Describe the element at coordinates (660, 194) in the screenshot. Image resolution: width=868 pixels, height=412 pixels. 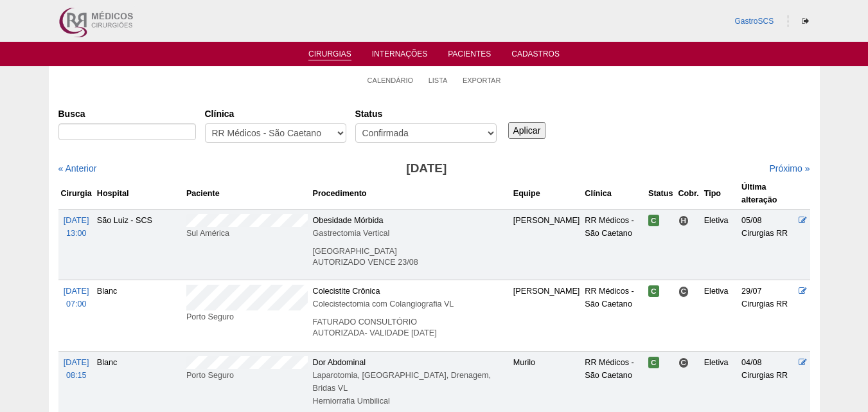
I see `th: Status` at that location.